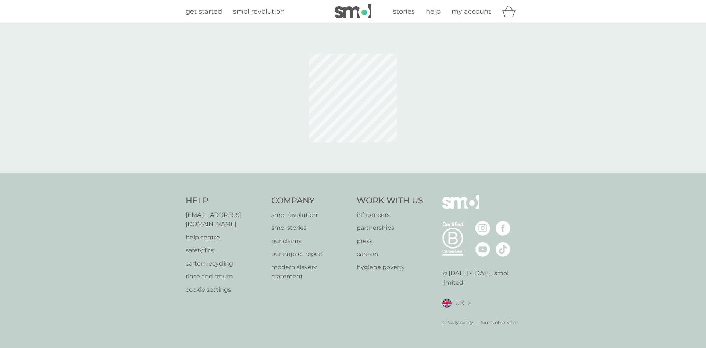 The width and height of the screenshot is (706, 348). Describe the element at coordinates (390, 254) in the screenshot. I see `a: careers` at that location.